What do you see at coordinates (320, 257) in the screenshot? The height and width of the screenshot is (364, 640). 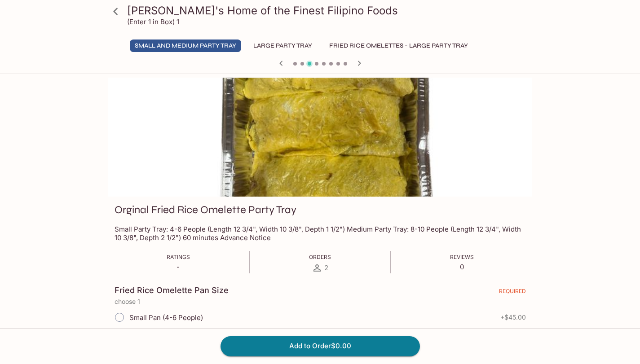 I see `span: Orders` at bounding box center [320, 257].